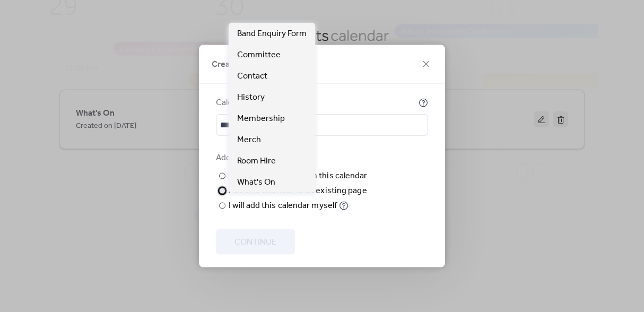  I want to click on span: Room Hire, so click(256, 162).